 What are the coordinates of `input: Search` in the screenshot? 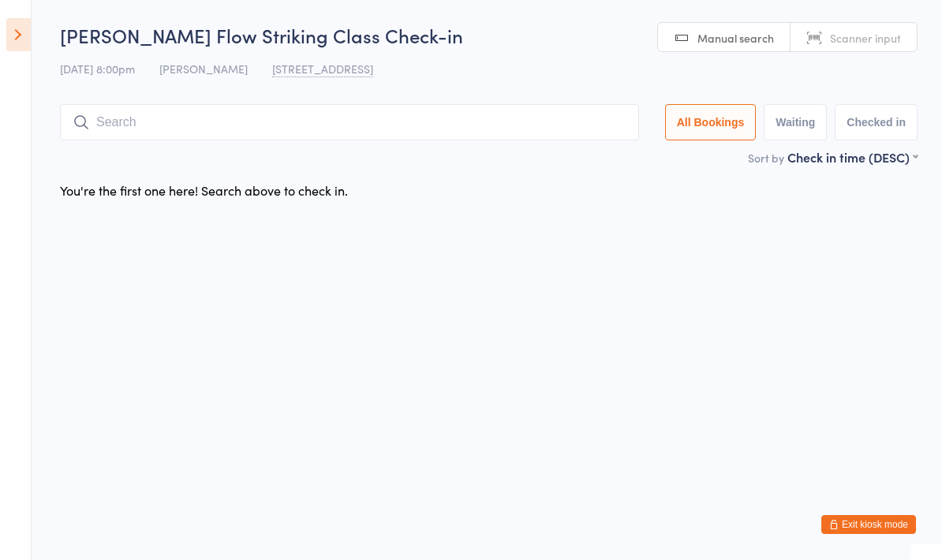 It's located at (350, 122).